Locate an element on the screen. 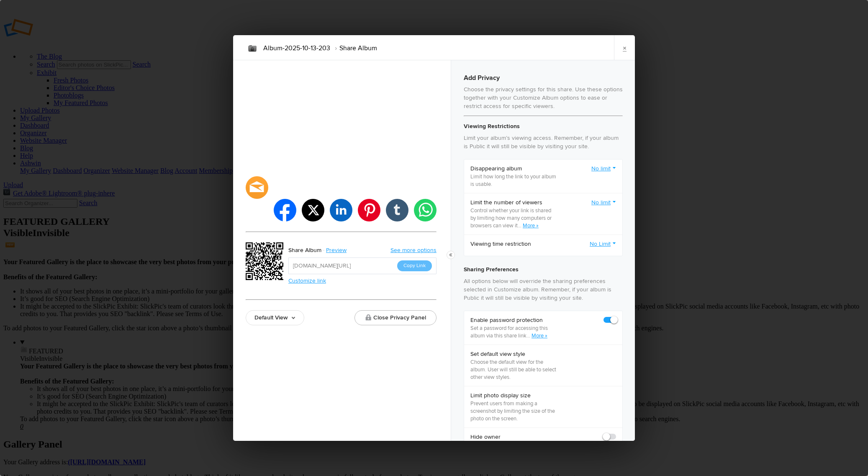 The width and height of the screenshot is (868, 476). li: whatsapp is located at coordinates (425, 210).